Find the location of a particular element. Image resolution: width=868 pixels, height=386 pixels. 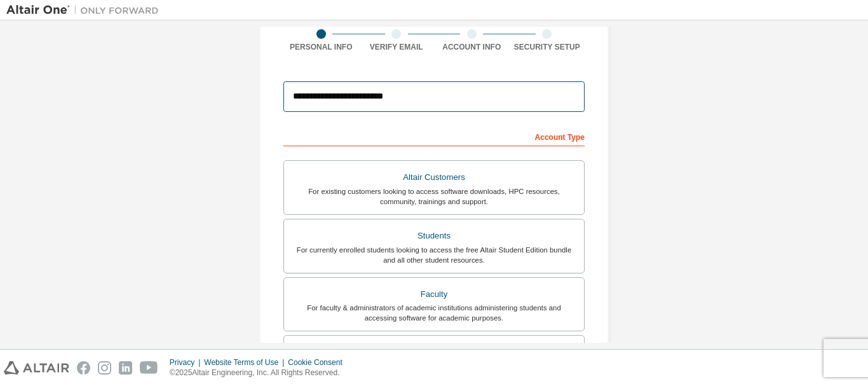

div: For faculty & administrators of academic institutions administering students and accessing softwa... is located at coordinates (434, 312).